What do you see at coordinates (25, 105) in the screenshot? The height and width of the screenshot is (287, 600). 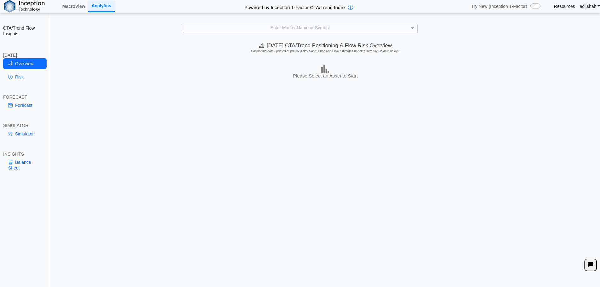 I see `a: Forecast` at bounding box center [25, 105].